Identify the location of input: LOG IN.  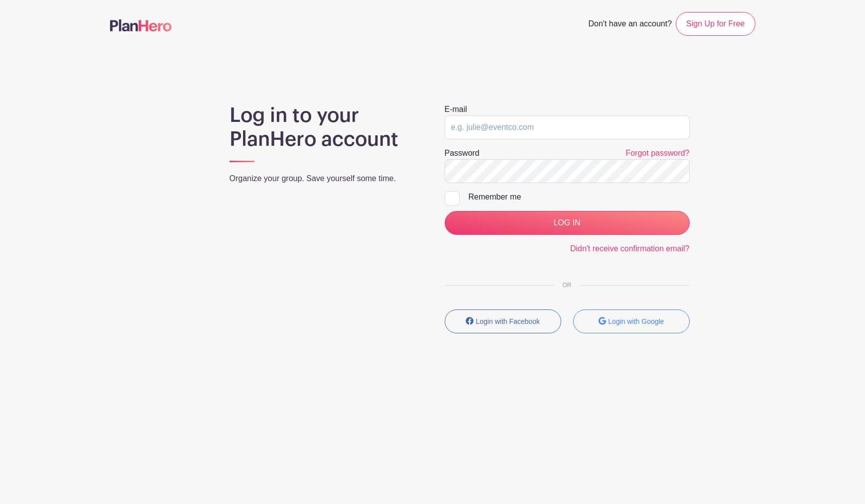
(567, 223).